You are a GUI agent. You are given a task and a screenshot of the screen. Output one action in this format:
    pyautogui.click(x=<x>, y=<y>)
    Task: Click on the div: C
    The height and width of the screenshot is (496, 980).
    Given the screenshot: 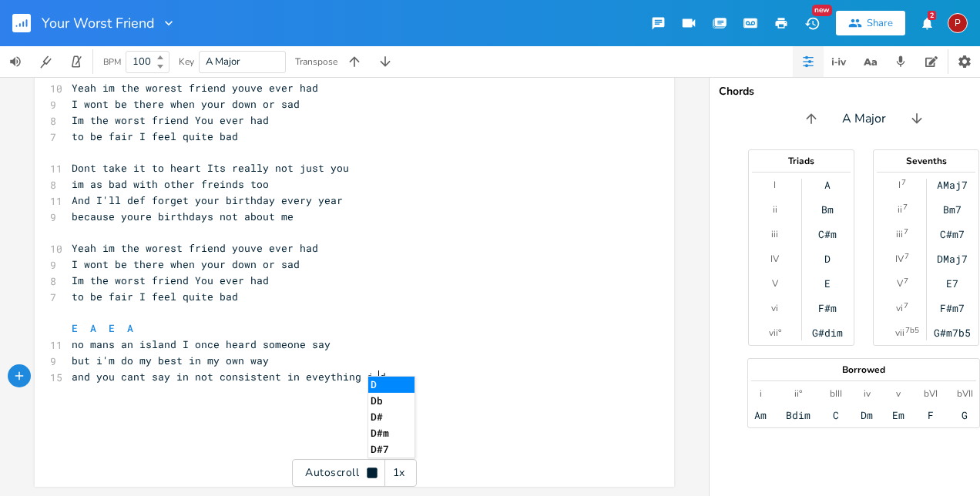 What is the action you would take?
    pyautogui.click(x=836, y=415)
    